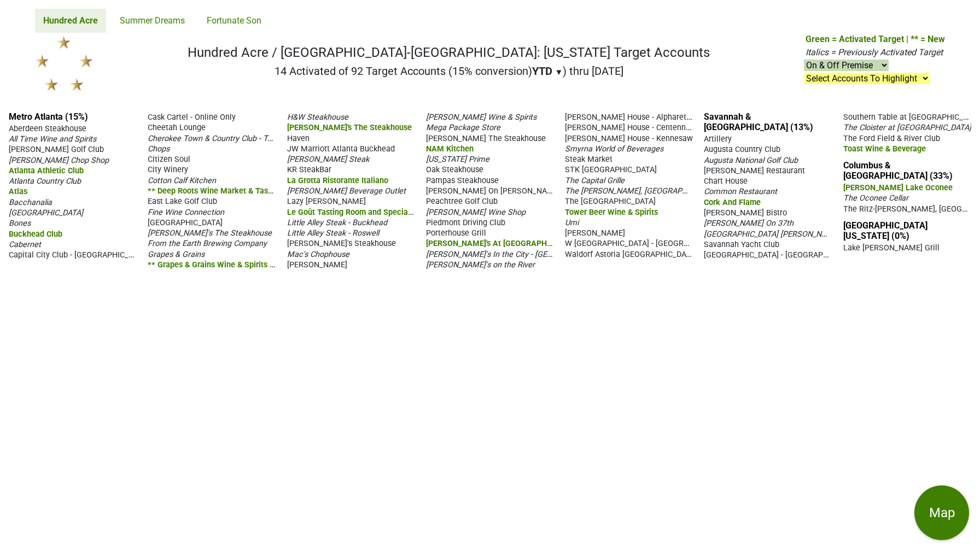 The height and width of the screenshot is (551, 980). Describe the element at coordinates (542, 71) in the screenshot. I see `span: YTD` at that location.